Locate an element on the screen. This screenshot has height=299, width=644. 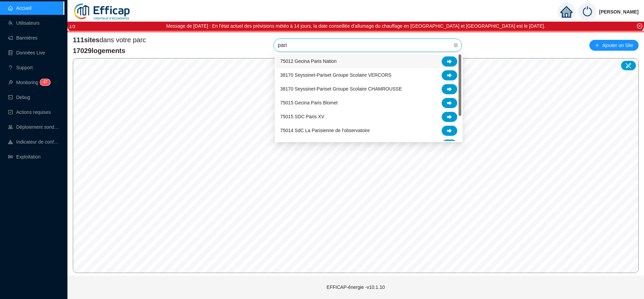
span: 4 is located at coordinates (44, 82).